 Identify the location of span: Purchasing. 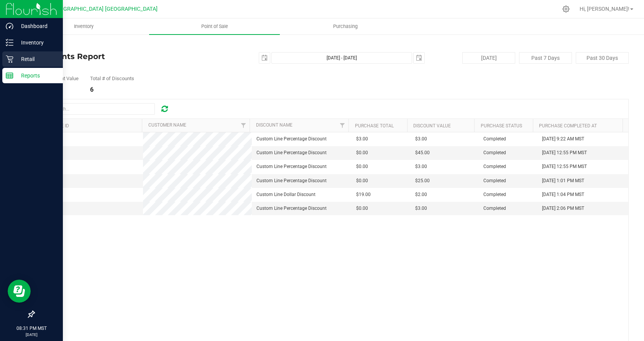
(346, 27).